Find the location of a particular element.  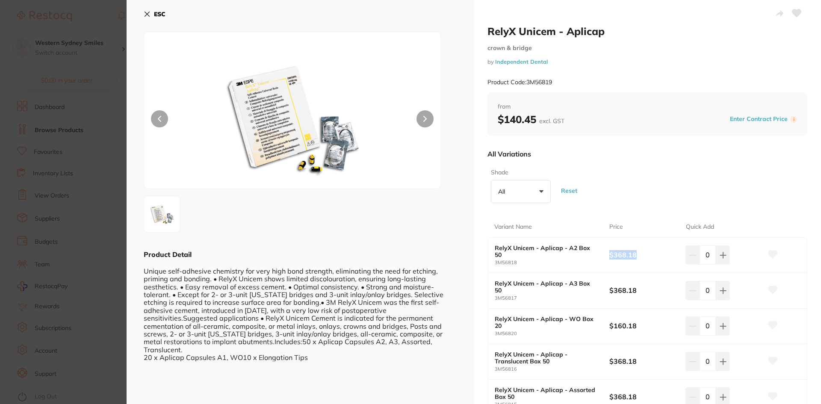

button: ESC is located at coordinates (154, 14).